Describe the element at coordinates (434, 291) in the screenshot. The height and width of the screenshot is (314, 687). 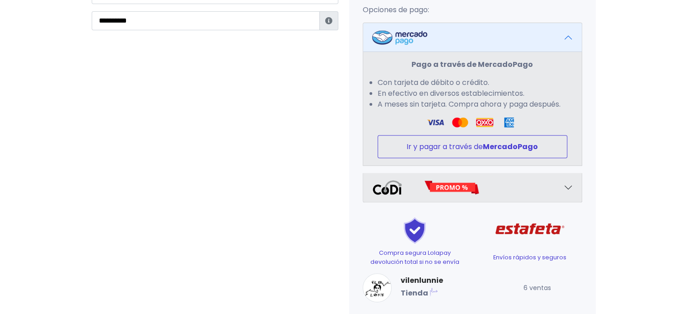
I see `img: Lolapay Plus` at that location.